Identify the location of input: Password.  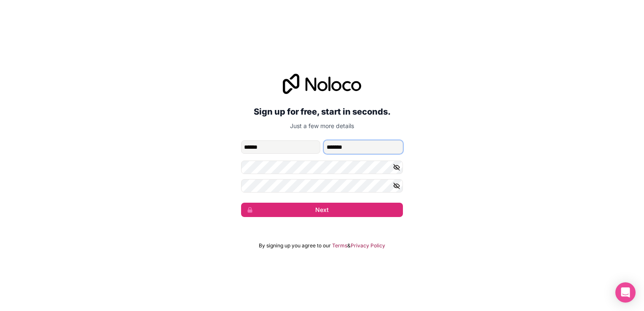
(322, 167).